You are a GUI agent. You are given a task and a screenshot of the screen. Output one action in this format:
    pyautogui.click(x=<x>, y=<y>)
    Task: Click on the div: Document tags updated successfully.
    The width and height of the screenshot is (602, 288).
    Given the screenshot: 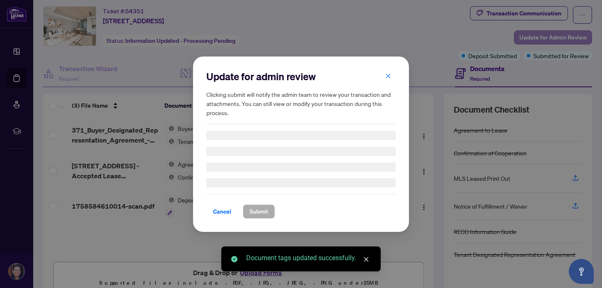 What is the action you would take?
    pyautogui.click(x=309, y=258)
    